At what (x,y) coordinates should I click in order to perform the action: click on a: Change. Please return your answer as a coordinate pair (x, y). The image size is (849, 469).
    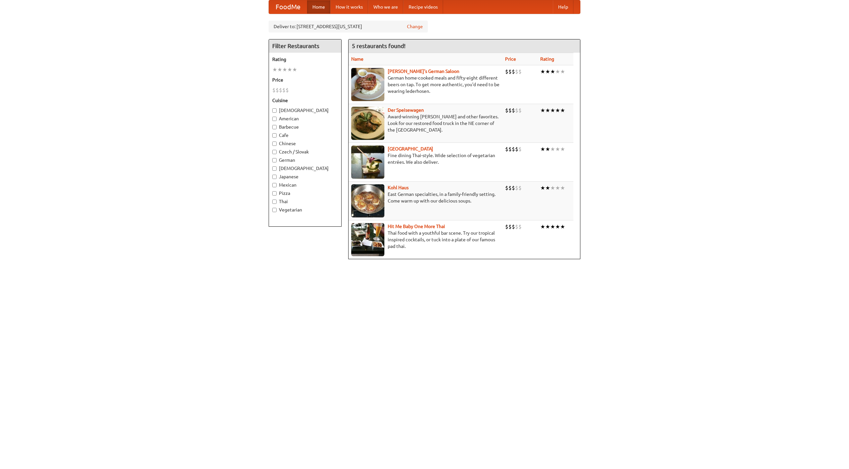
    Looking at the image, I should click on (415, 27).